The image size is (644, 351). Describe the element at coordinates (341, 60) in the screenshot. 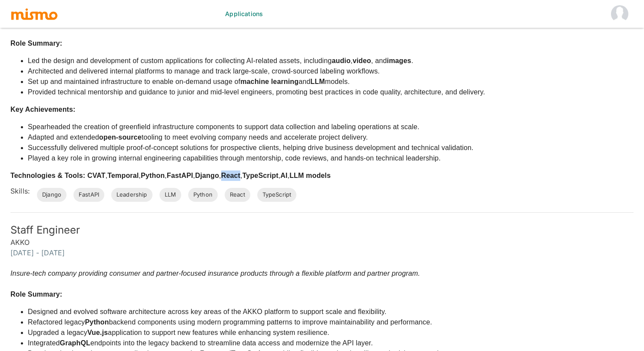

I see `strong: audio` at that location.